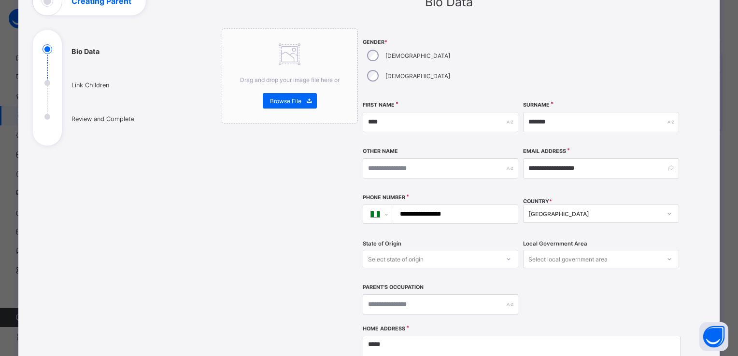 Image resolution: width=738 pixels, height=356 pixels. I want to click on div: Select local government area, so click(568, 259).